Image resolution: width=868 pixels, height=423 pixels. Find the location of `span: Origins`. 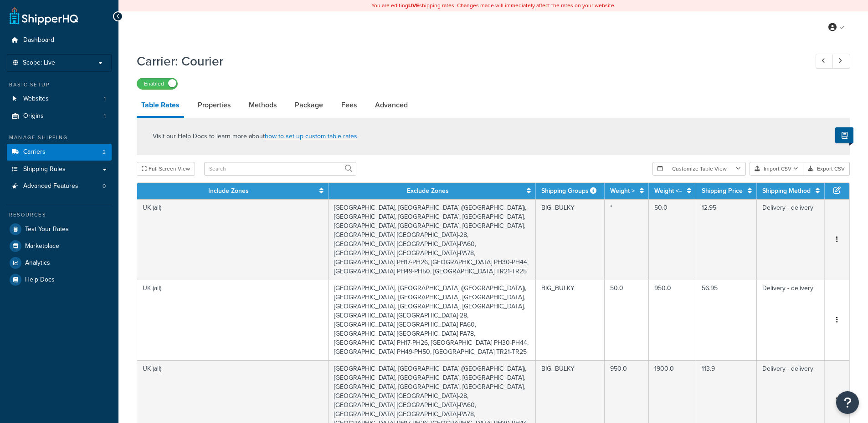

span: Origins is located at coordinates (33, 116).